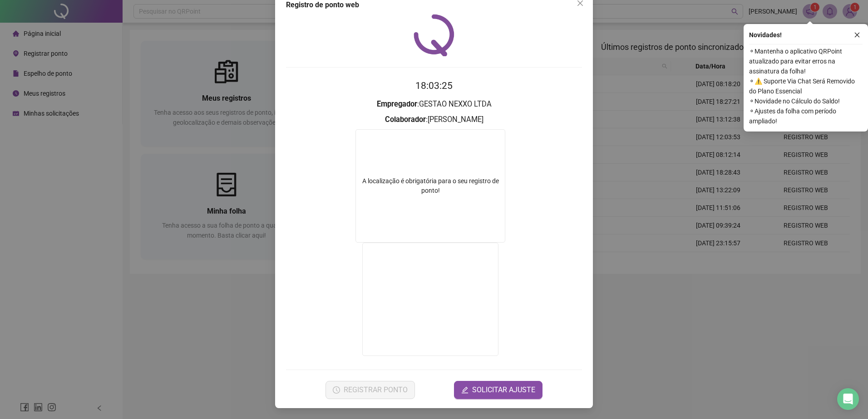 The width and height of the screenshot is (868, 419). What do you see at coordinates (806, 61) in the screenshot?
I see `span: ⚬ Mantenha o aplicativo QRPoint atualizado para evitar erros na assinatura da folha!` at bounding box center [806, 61].